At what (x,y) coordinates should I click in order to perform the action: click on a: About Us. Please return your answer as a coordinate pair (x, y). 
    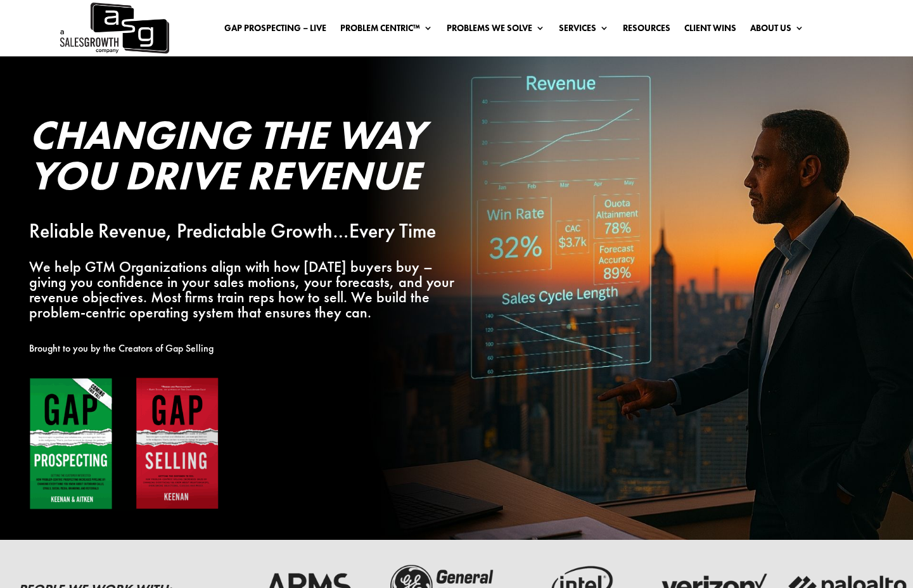
    Looking at the image, I should click on (777, 31).